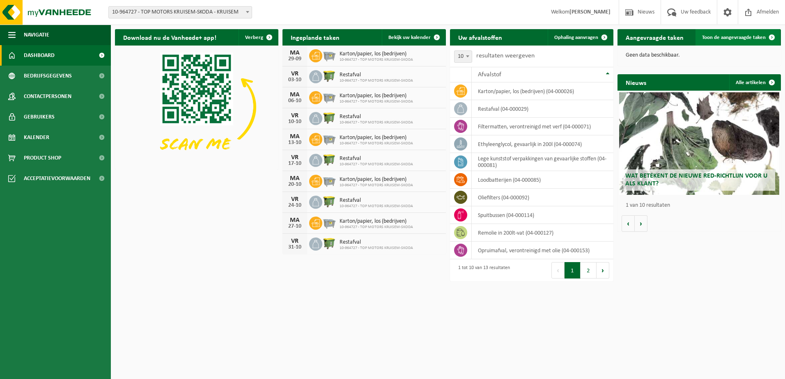  Describe the element at coordinates (180, 12) in the screenshot. I see `span: 10-964727 - TOP MOTORS KRUISEM-SKODA - KRUISEM` at that location.